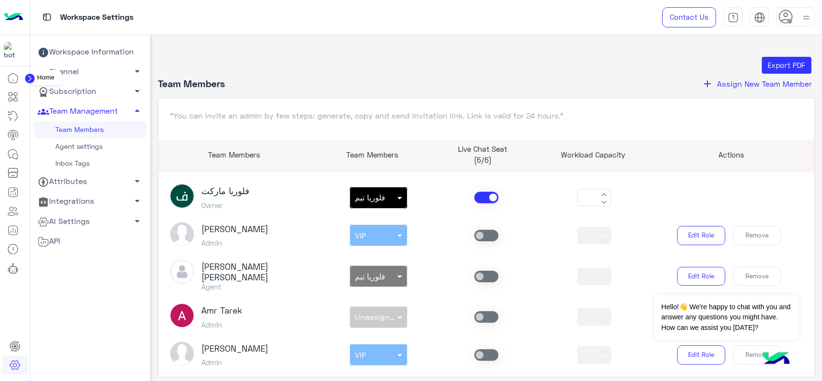  Describe the element at coordinates (225, 205) in the screenshot. I see `h5: Owner` at that location.